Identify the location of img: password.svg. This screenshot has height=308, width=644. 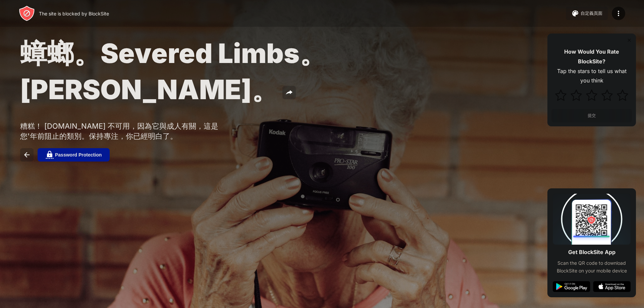
(50, 155).